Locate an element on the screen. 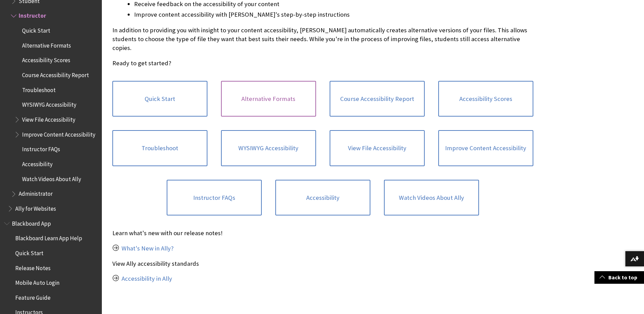  a: View File Accessibility is located at coordinates (377, 148).